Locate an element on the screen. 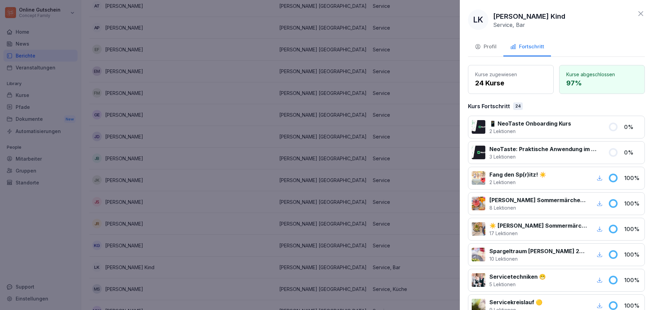 Image resolution: width=653 pixels, height=310 pixels. p: 24 Kurse is located at coordinates (511, 83).